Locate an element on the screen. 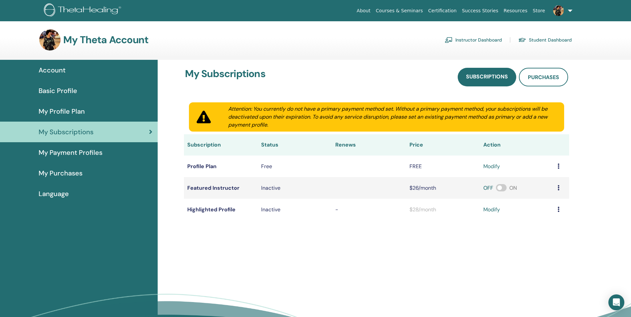 The image size is (631, 317). div: Free is located at coordinates (295, 167).